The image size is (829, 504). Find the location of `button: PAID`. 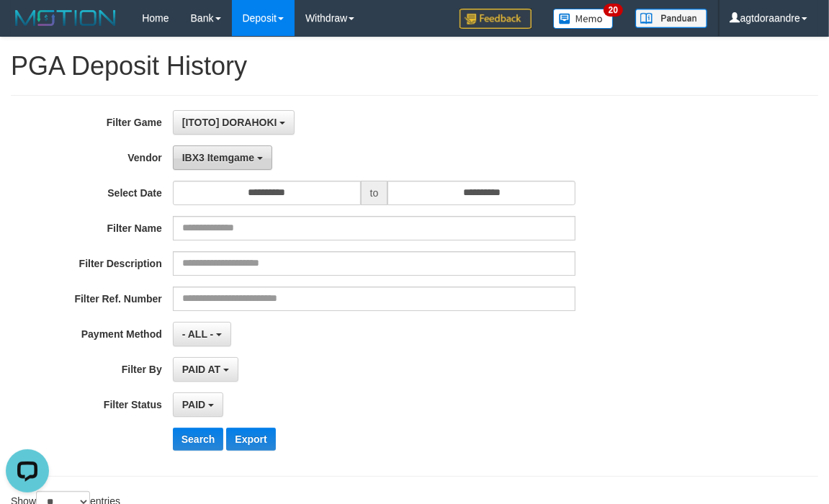

button: PAID is located at coordinates (199, 405).